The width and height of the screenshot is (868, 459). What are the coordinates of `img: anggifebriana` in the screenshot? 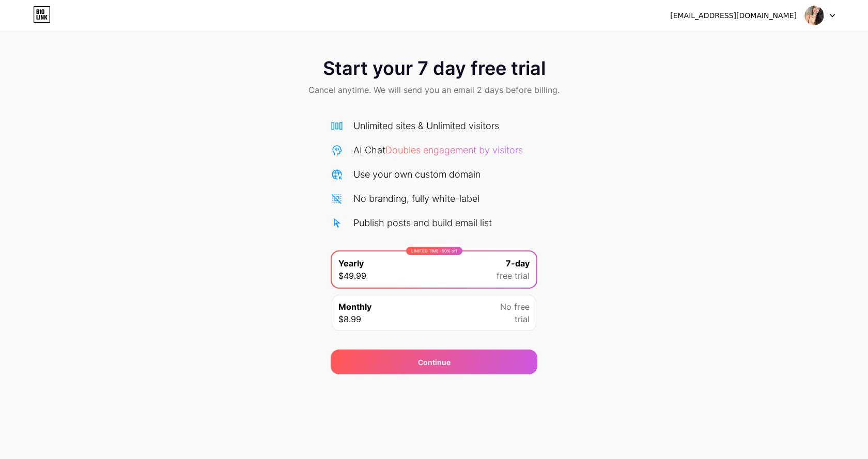 It's located at (814, 15).